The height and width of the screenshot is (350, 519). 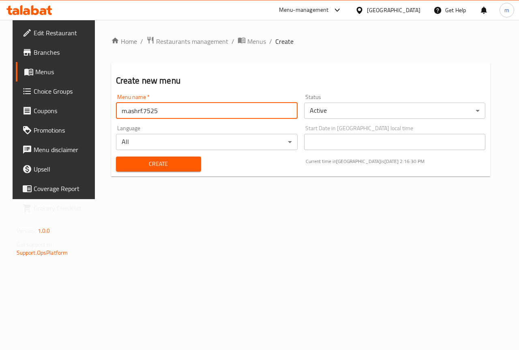 I want to click on a: Choice Groups, so click(x=58, y=91).